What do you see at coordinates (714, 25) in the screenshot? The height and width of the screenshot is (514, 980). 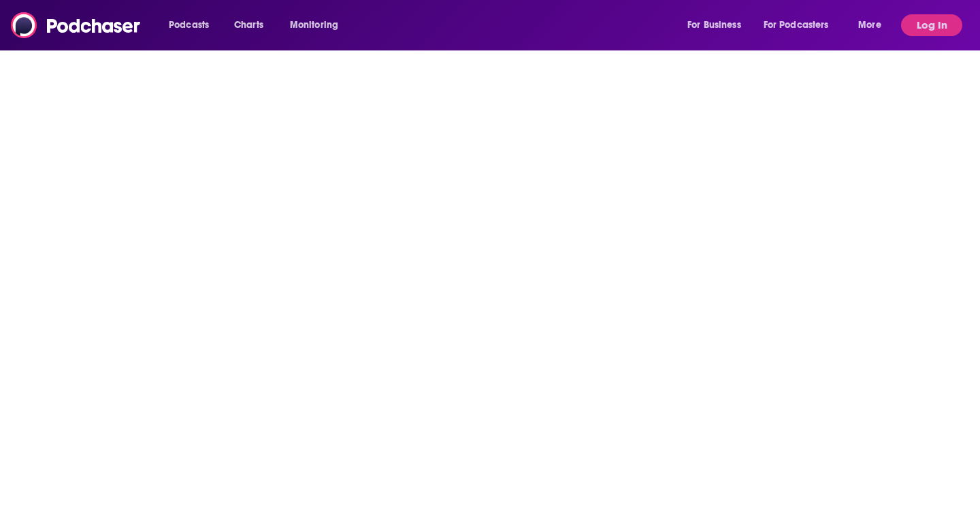 I see `span: For Business` at bounding box center [714, 25].